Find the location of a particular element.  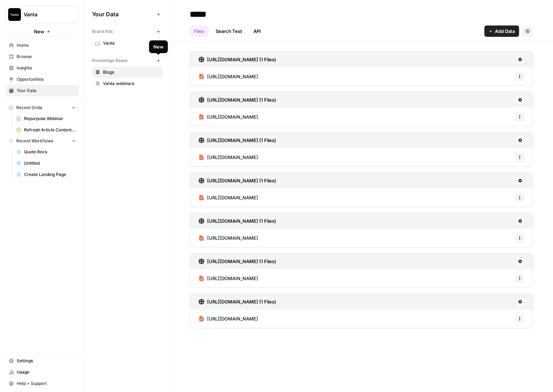

span: Repurpose Webinar is located at coordinates (50, 118).